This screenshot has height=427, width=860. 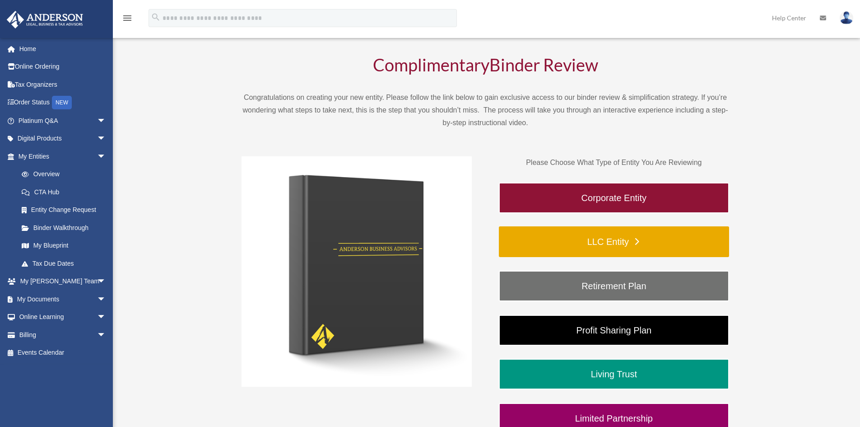 What do you see at coordinates (156, 17) in the screenshot?
I see `i: search` at bounding box center [156, 17].